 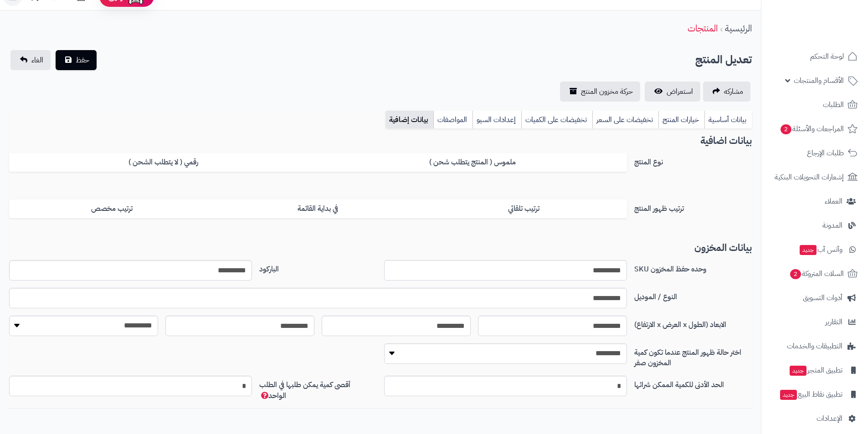 I want to click on label: ملموس ( المنتج يتطلب شحن ), so click(x=473, y=162).